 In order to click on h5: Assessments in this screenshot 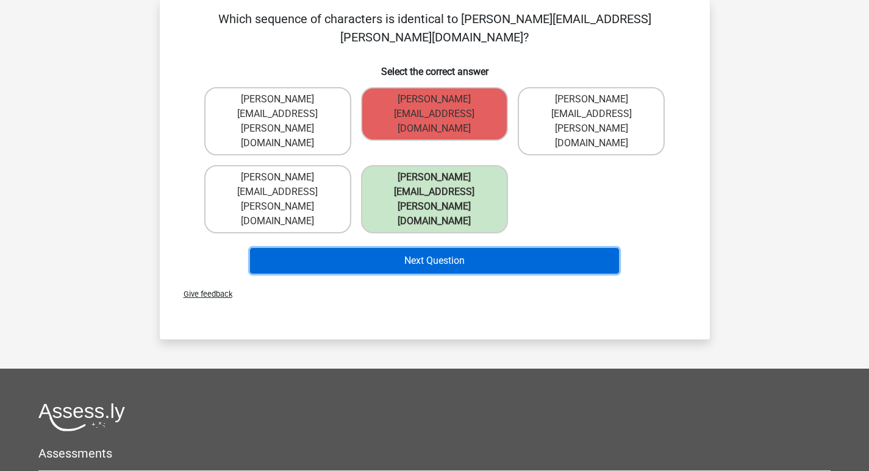, I will do `click(434, 454)`.